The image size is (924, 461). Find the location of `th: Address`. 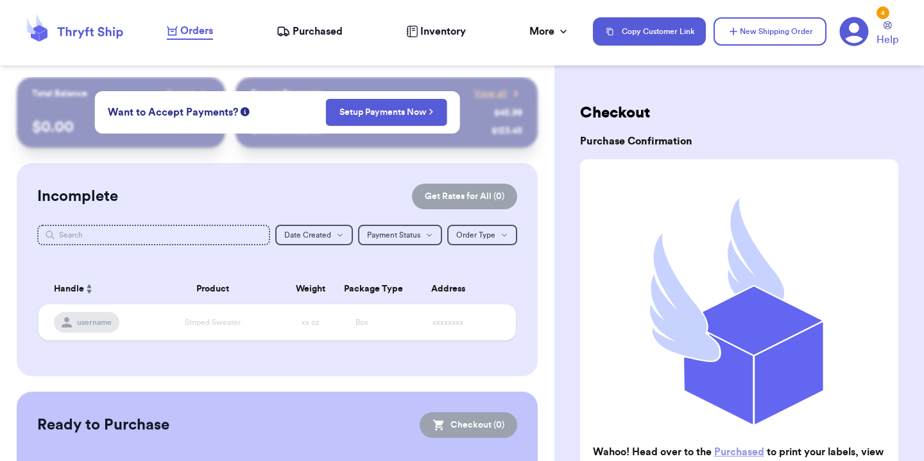

th: Address is located at coordinates (452, 289).